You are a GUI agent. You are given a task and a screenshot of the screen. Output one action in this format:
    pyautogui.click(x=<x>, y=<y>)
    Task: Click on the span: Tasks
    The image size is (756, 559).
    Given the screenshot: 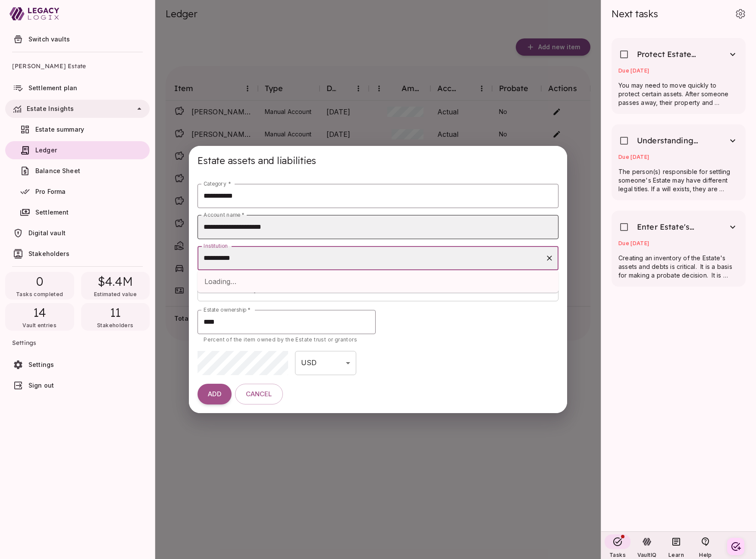 What is the action you would take?
    pyautogui.click(x=618, y=554)
    